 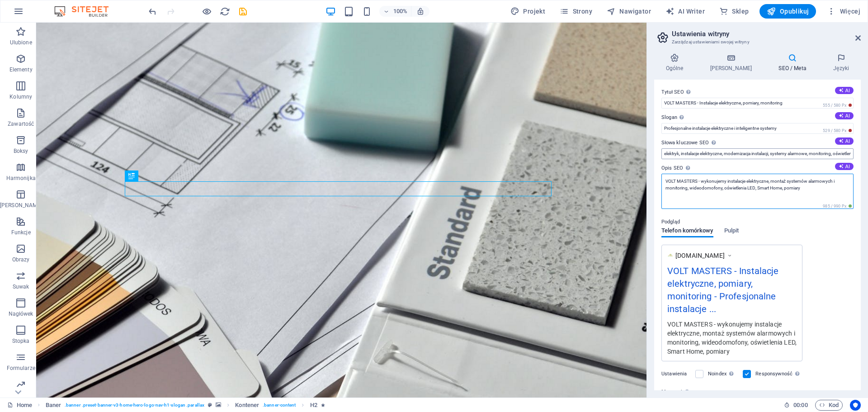 What do you see at coordinates (21, 70) in the screenshot?
I see `p: Elementy` at bounding box center [21, 70].